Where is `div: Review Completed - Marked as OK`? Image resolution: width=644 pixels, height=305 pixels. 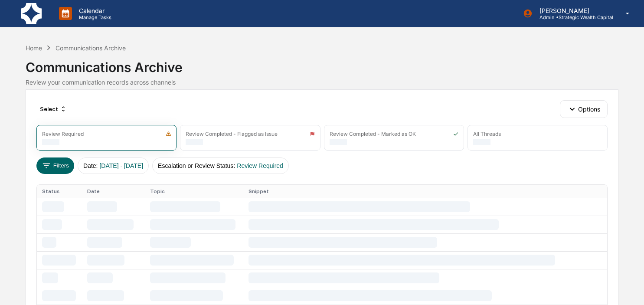 div: Review Completed - Marked as OK is located at coordinates (373, 133).